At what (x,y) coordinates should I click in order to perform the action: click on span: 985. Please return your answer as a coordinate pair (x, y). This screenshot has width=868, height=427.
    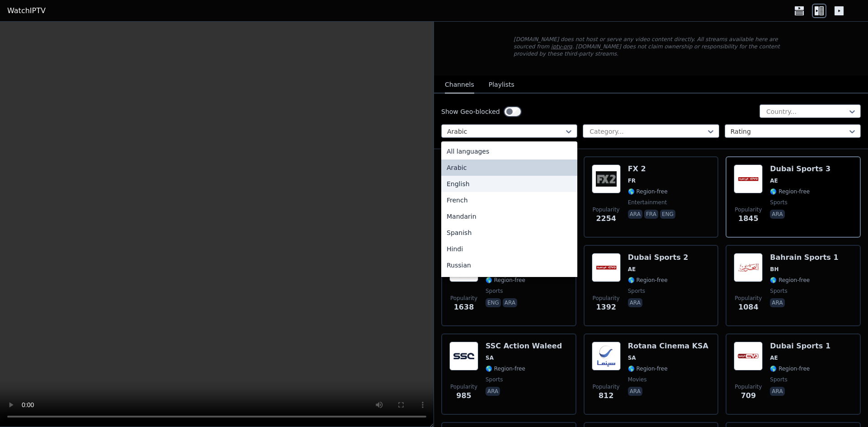
    Looking at the image, I should click on (463, 396).